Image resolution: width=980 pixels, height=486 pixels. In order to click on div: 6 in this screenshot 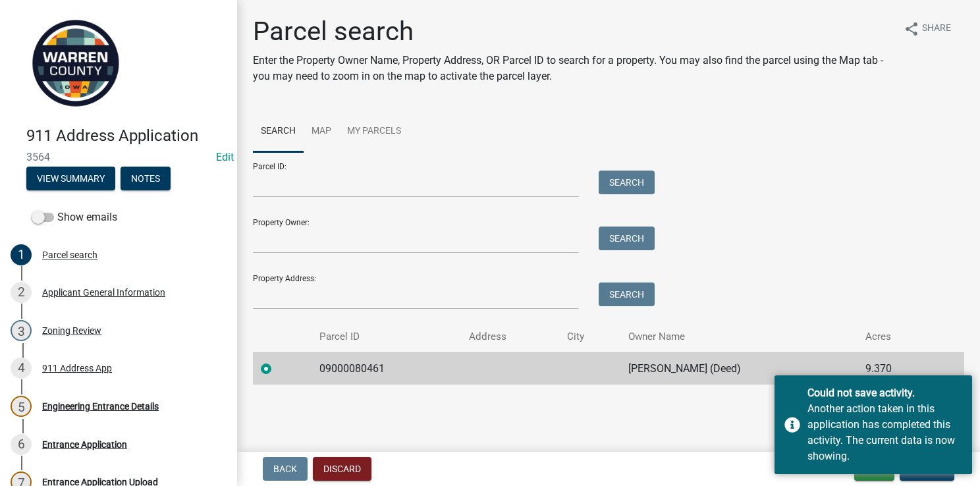, I will do `click(21, 445)`.